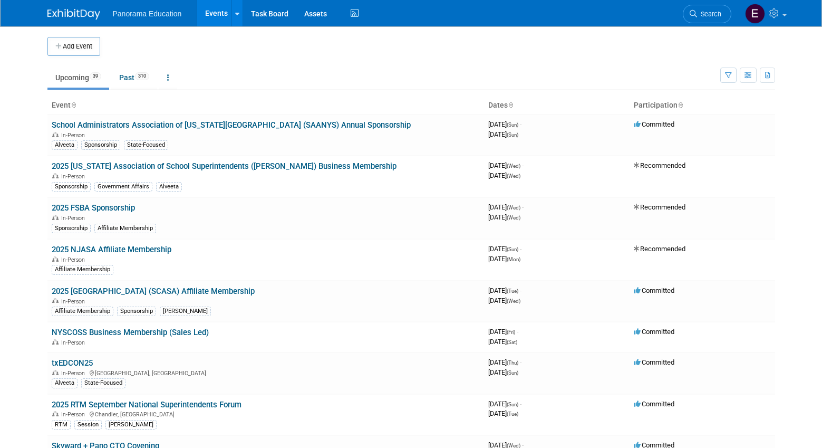 The height and width of the screenshot is (448, 822). I want to click on a: Sort by Event Name, so click(73, 105).